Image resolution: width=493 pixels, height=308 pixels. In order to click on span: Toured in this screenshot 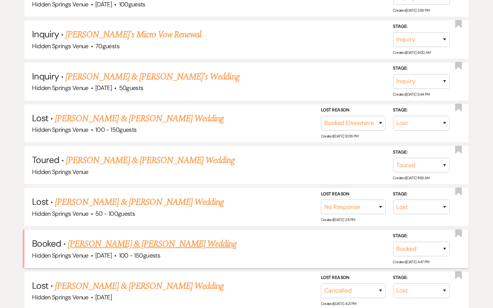, I will do `click(45, 160)`.